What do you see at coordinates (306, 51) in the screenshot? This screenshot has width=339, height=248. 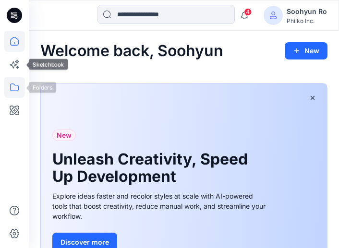 I see `button: New` at bounding box center [306, 51].